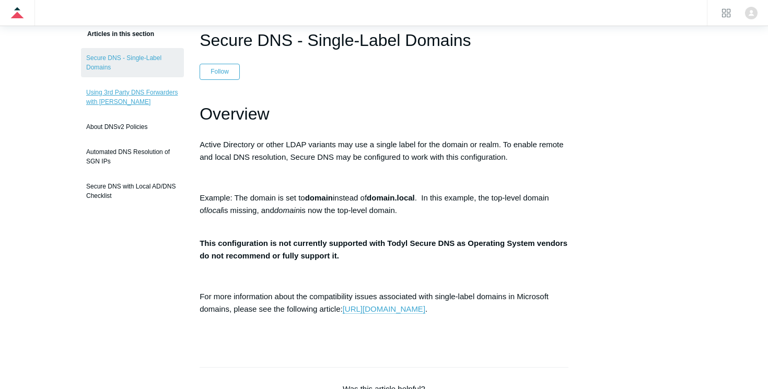  Describe the element at coordinates (319, 198) in the screenshot. I see `strong: domain` at that location.